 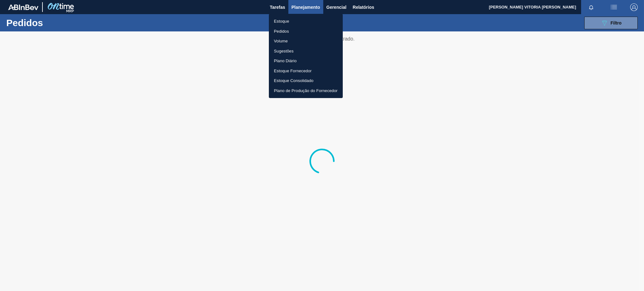 I want to click on a: Estoque Fornecedor, so click(x=306, y=71).